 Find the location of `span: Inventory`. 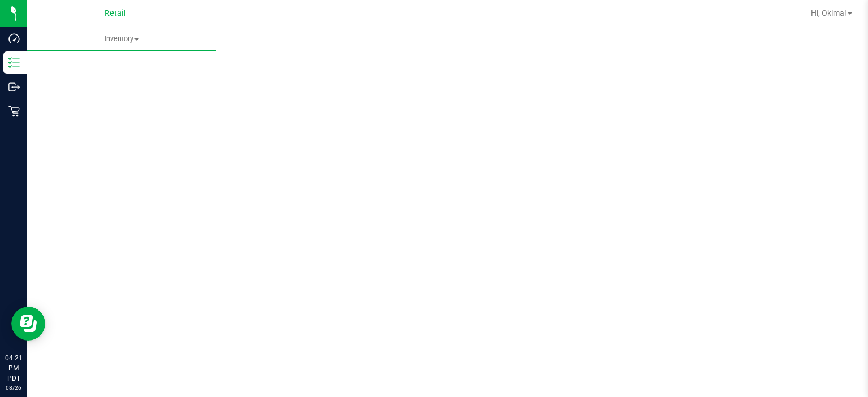

span: Inventory is located at coordinates (122, 39).